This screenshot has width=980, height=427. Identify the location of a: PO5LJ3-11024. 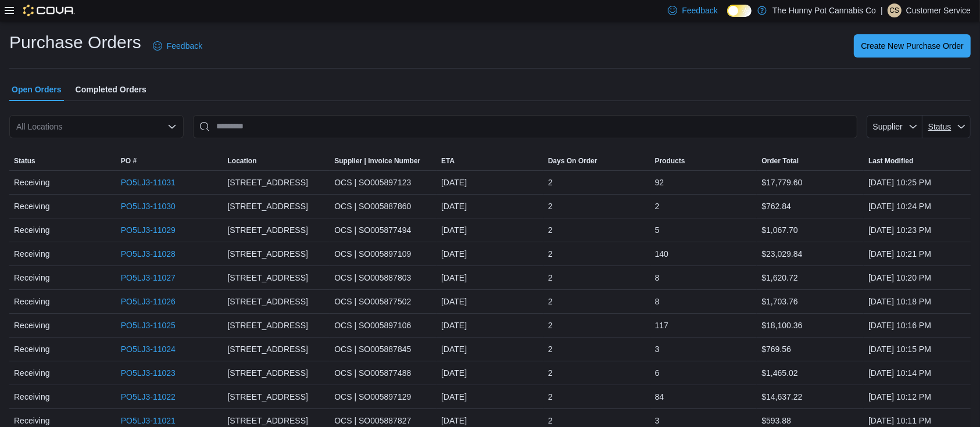
(149, 349).